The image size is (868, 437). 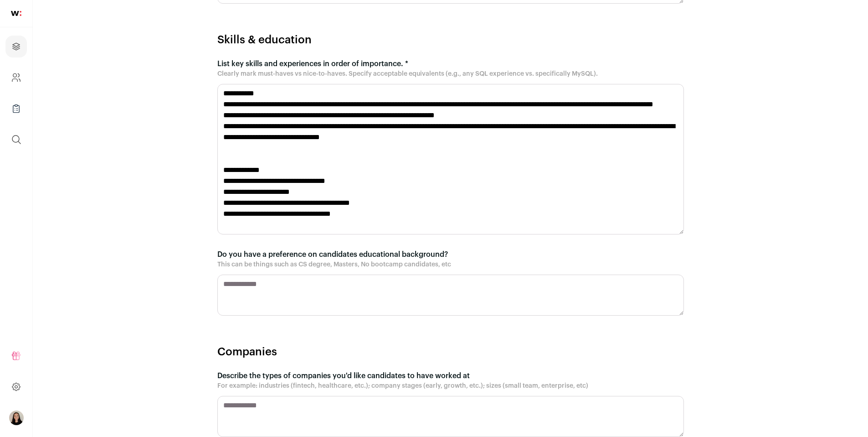 What do you see at coordinates (333, 254) in the screenshot?
I see `span: Do you have a preference on candidates educational background?` at bounding box center [333, 254].